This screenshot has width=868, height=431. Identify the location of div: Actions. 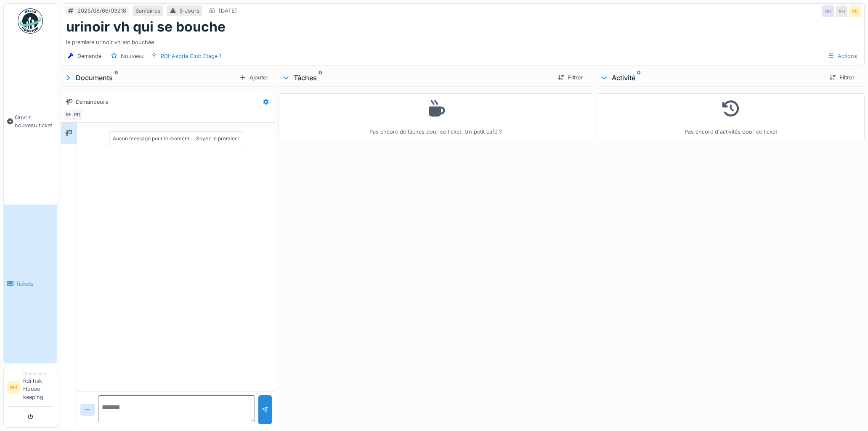
(842, 56).